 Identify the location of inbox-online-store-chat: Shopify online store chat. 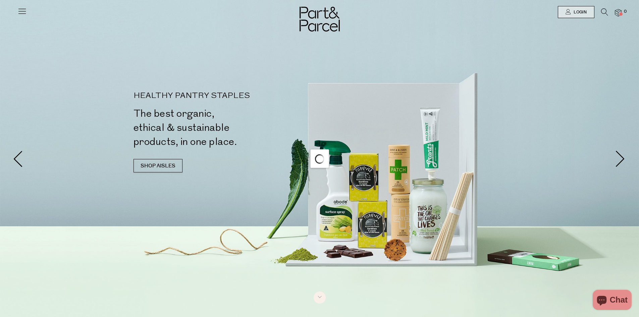
(612, 301).